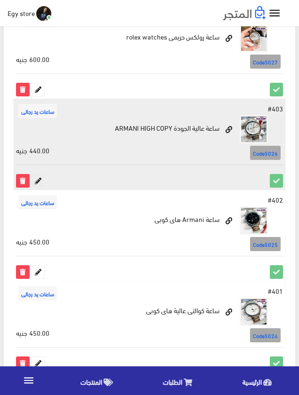 Image resolution: width=299 pixels, height=395 pixels. I want to click on td: ساعة Armani هاى كوبى, so click(150, 236).